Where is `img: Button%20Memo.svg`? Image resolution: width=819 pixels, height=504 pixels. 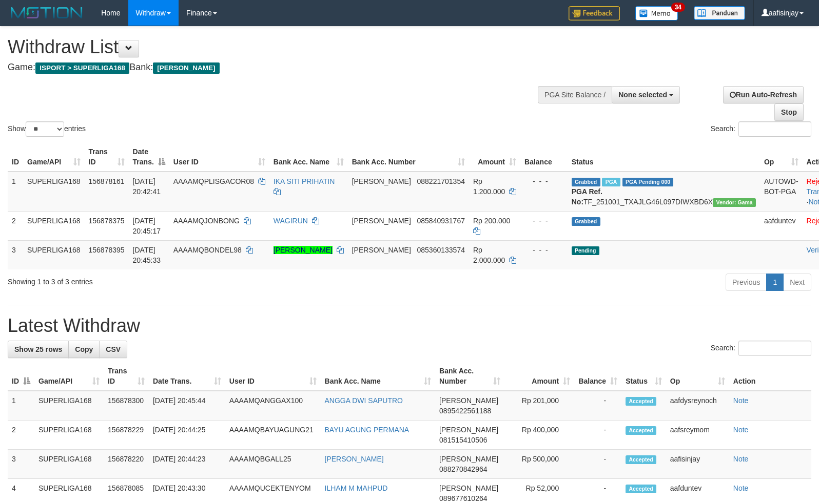 img: Button%20Memo.svg is located at coordinates (657, 13).